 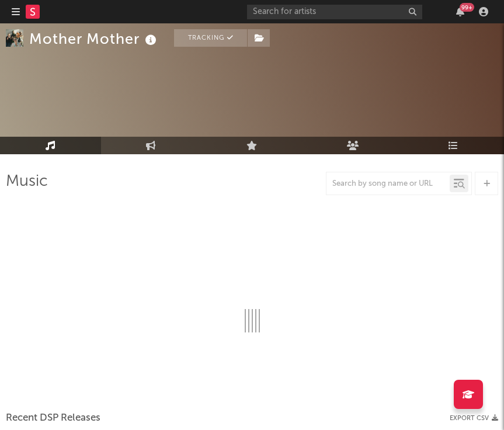 I want to click on div: Mother Mother, so click(x=94, y=39).